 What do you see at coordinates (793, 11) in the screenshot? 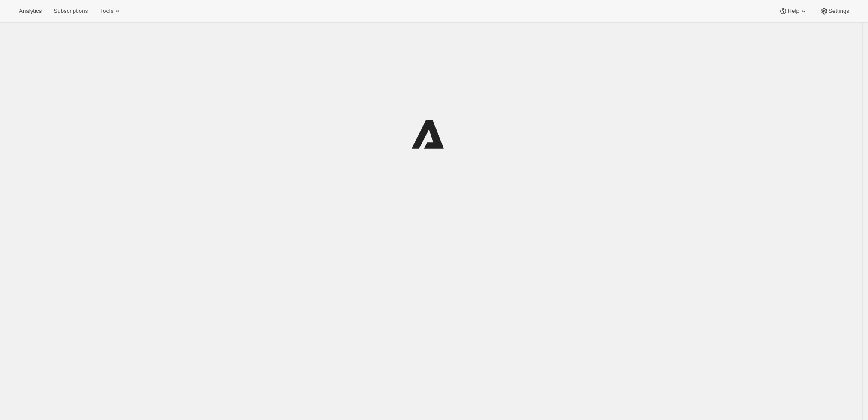
I see `span: Help` at bounding box center [793, 11].